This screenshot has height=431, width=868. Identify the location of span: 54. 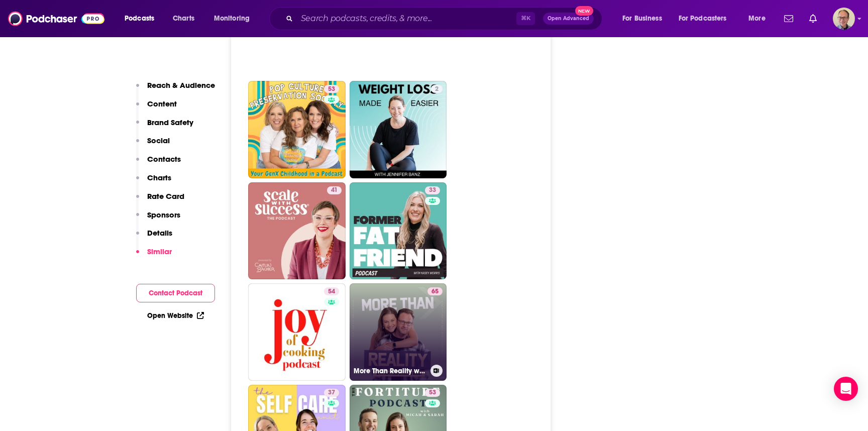
(331, 292).